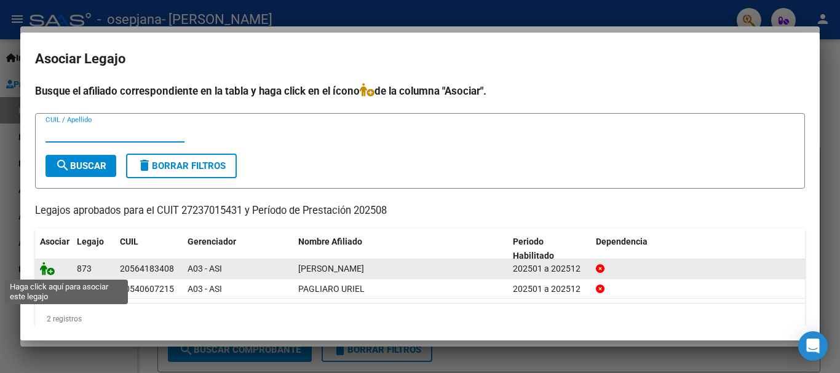 The height and width of the screenshot is (373, 840). Describe the element at coordinates (147, 269) in the screenshot. I see `div: 20564183408` at that location.